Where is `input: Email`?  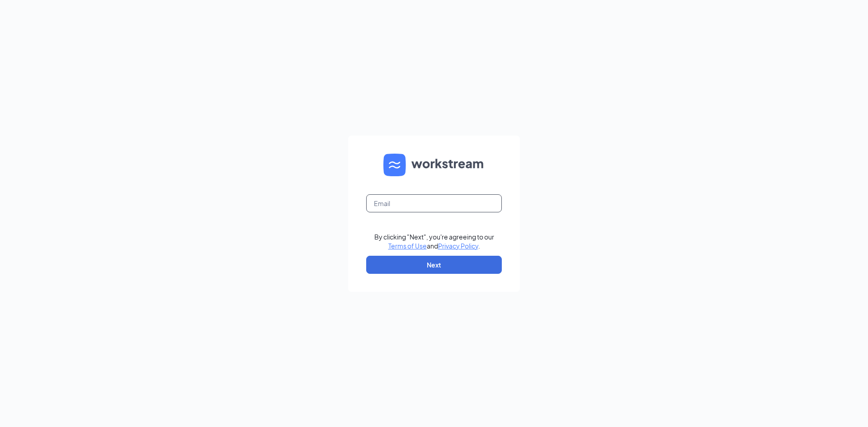
input: Email is located at coordinates (434, 204).